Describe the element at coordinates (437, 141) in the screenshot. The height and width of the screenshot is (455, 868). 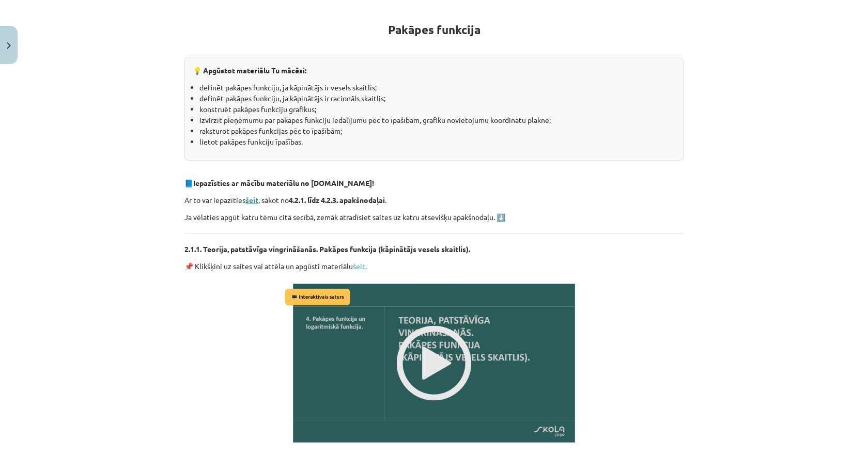
I see `li: lietot pakāpes funkciju īpašības.` at that location.